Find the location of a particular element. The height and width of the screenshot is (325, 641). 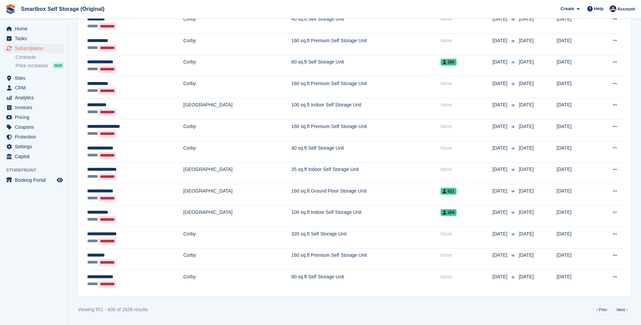

span: Protection is located at coordinates (35, 137).